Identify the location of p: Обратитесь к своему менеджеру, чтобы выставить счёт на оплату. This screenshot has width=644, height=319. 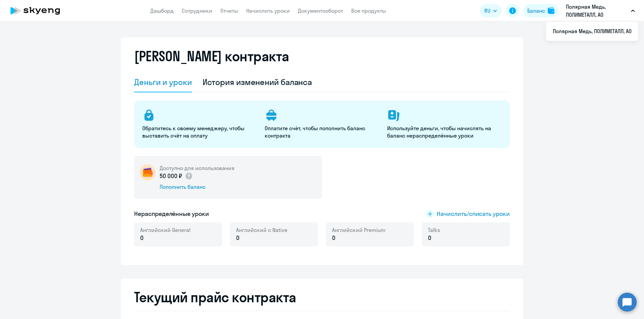
(199, 132).